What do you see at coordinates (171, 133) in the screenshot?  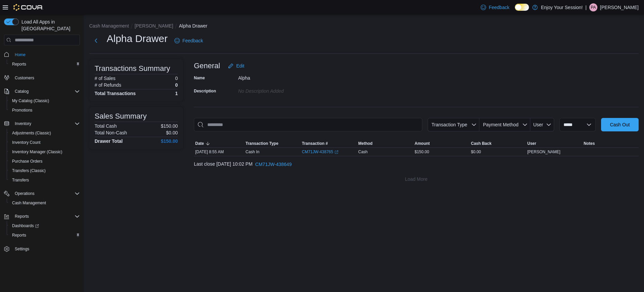 I see `p: $0.00` at bounding box center [171, 133].